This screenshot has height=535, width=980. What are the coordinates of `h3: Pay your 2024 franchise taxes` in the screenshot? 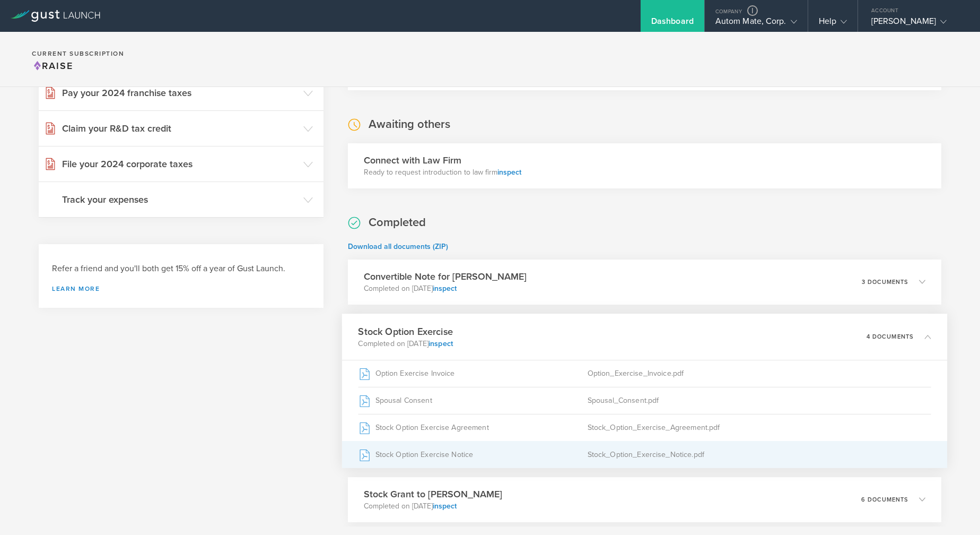 It's located at (180, 93).